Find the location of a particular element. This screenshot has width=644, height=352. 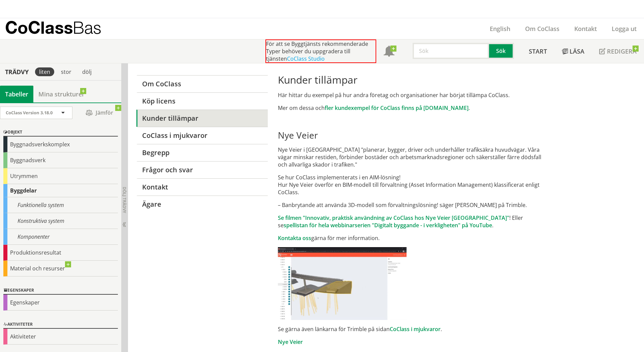

a: Frågor och svar is located at coordinates (202, 169).